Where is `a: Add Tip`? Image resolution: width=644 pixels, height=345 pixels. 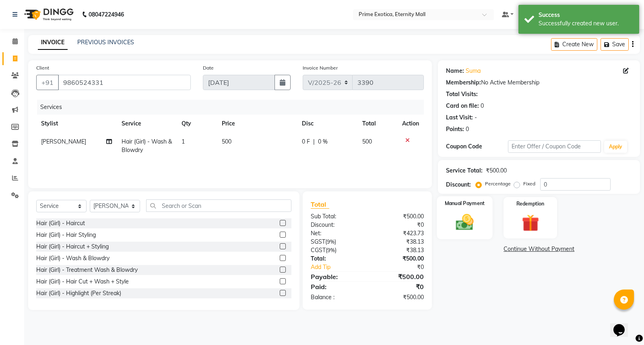 a: Add Tip is located at coordinates (341, 267).